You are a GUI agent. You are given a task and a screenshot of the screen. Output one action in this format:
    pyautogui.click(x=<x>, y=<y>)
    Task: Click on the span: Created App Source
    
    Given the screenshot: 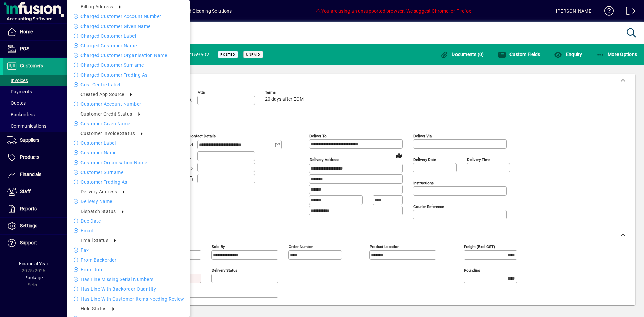 What is the action you would take?
    pyautogui.click(x=103, y=94)
    